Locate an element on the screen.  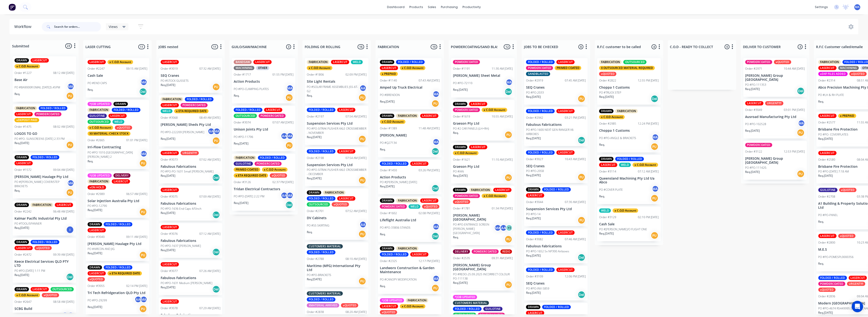
p: PO #PO-ANGLE & BRACKETS is located at coordinates (617, 138).